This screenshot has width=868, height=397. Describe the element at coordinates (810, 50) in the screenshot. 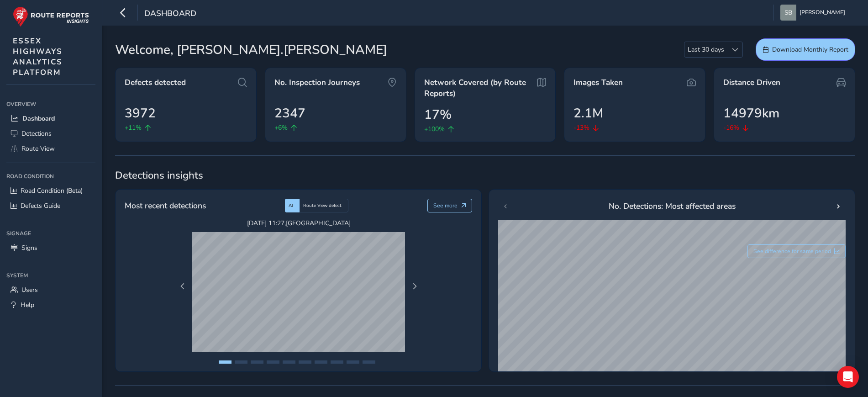

I see `span: Download Monthly Report` at that location.